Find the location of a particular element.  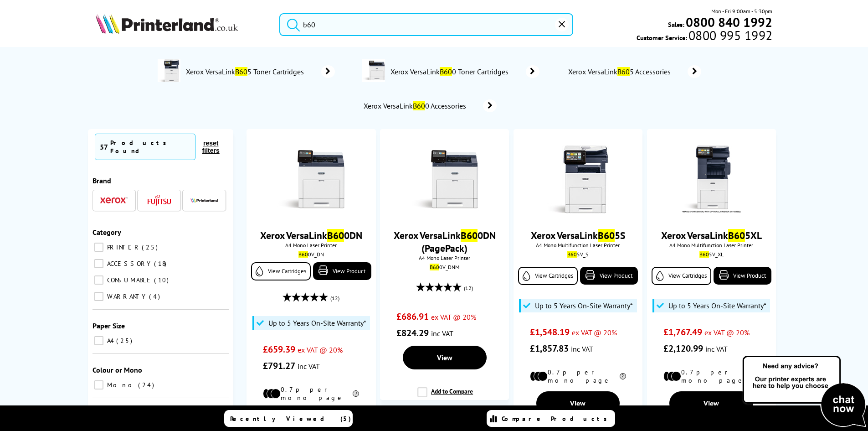

span: Xerox VersaLink 0 Toner Cartridges is located at coordinates (450, 72).